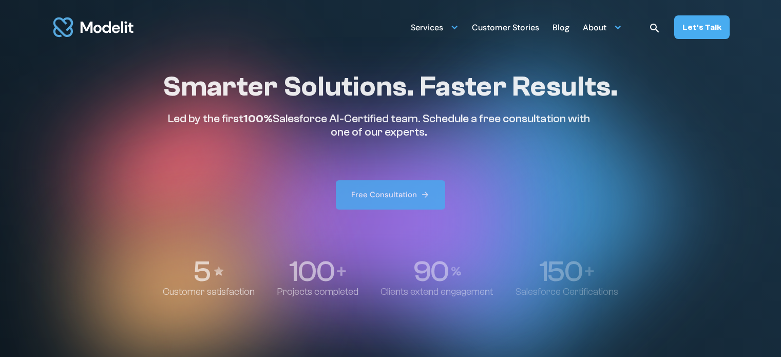 Image resolution: width=781 pixels, height=357 pixels. What do you see at coordinates (219, 271) in the screenshot?
I see `img: Stars` at bounding box center [219, 271].